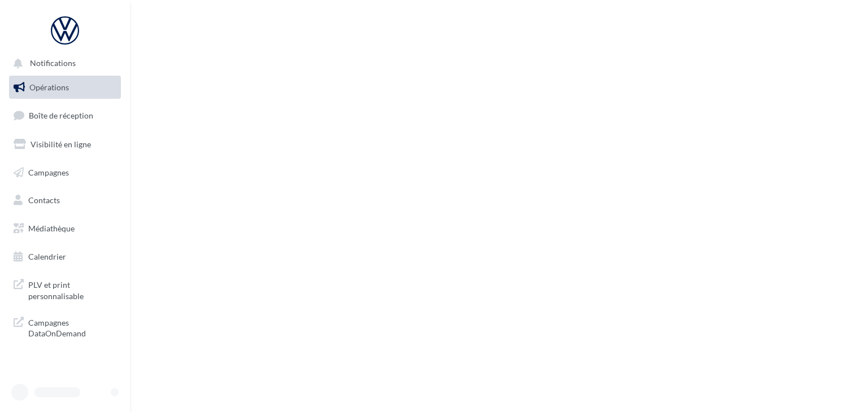  I want to click on a: Opérations, so click(65, 87).